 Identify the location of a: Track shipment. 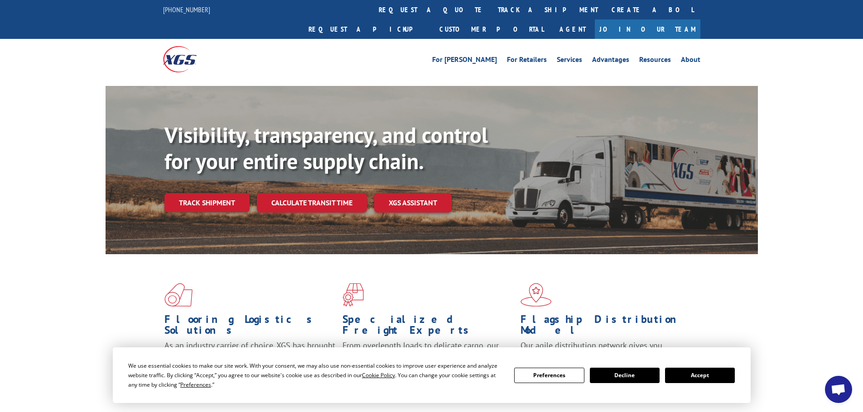
(207, 203).